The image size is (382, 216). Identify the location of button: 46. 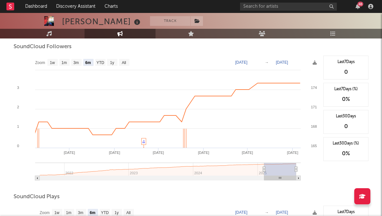
(358, 6).